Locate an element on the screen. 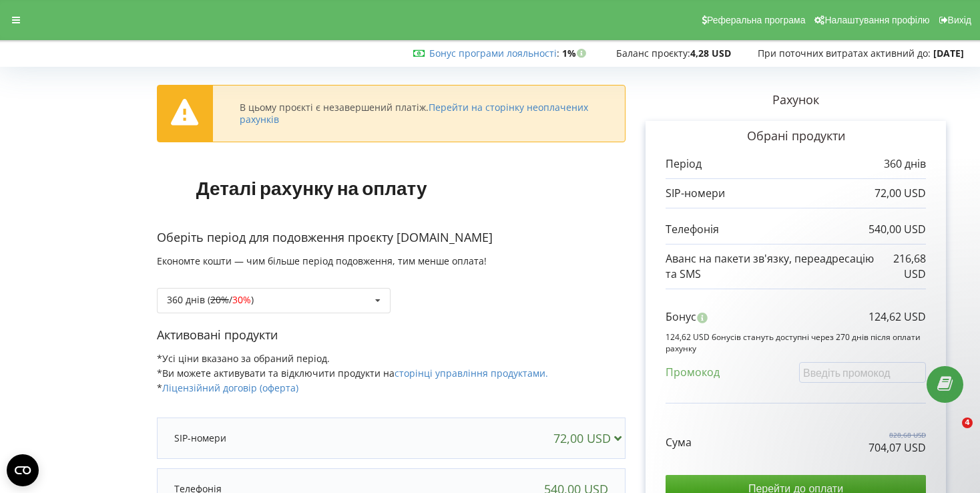 The width and height of the screenshot is (980, 493). p: 540,00 USD is located at coordinates (897, 229).